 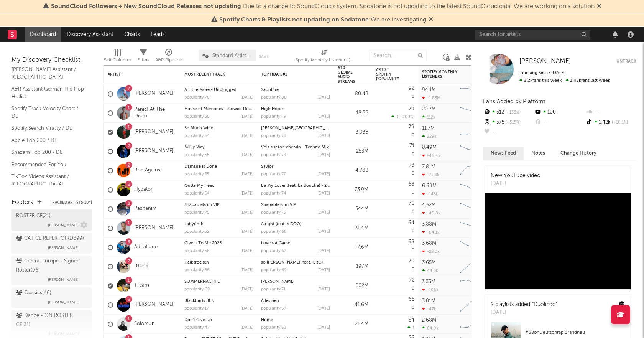 I want to click on div: popularity: 75, so click(x=197, y=213).